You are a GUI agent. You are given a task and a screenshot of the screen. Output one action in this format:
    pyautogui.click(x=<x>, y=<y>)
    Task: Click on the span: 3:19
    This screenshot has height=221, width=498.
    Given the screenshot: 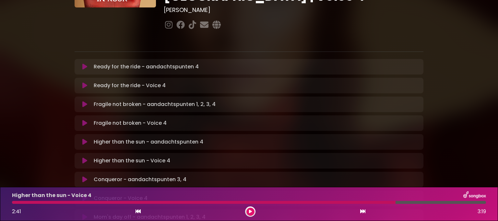 What is the action you would take?
    pyautogui.click(x=482, y=212)
    